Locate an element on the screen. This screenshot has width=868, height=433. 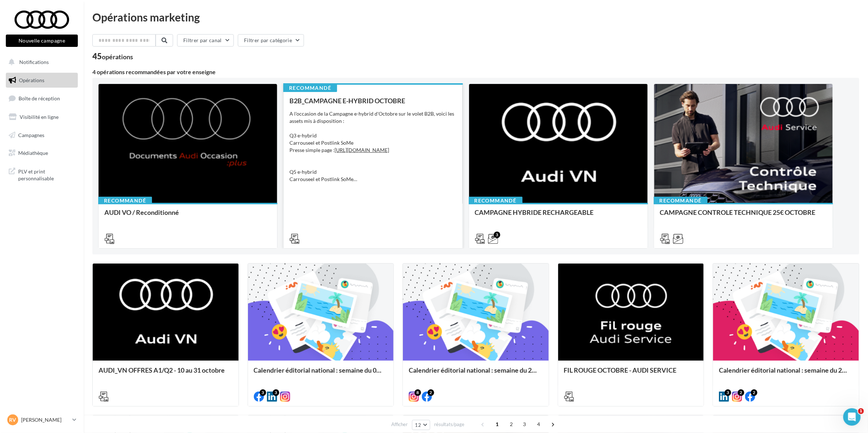
div: AUDI VO / Reconditionné is located at coordinates (188, 216).